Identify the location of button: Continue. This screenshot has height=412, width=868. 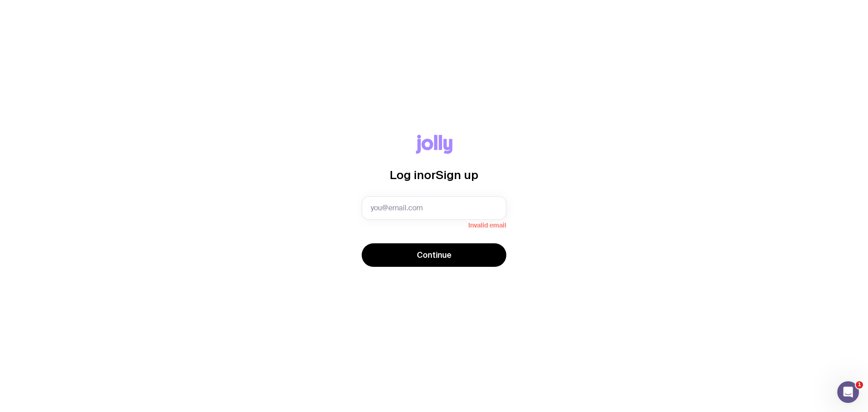
(434, 255).